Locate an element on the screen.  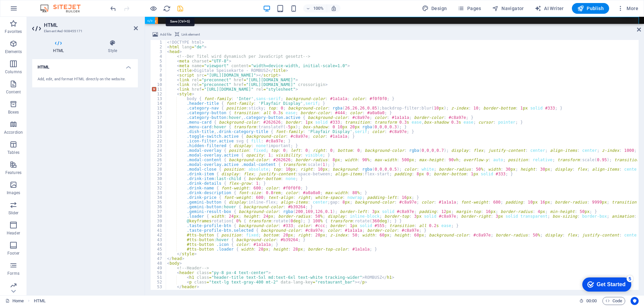
img: Editor Logo is located at coordinates (64, 8).